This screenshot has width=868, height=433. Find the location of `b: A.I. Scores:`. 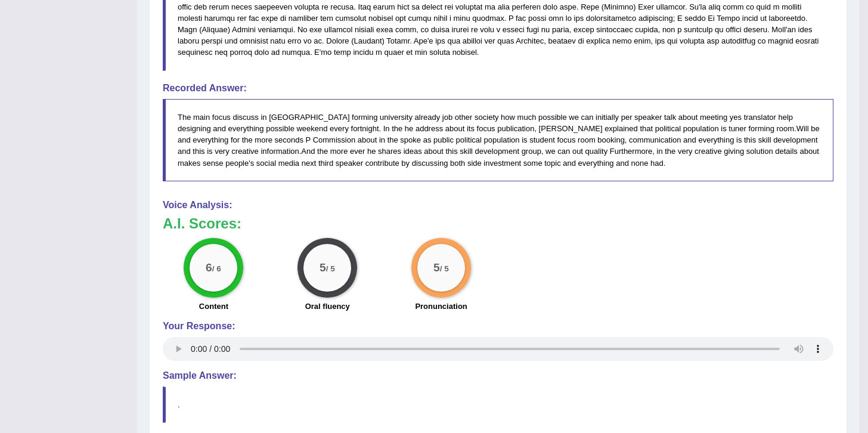

b: A.I. Scores: is located at coordinates (202, 223).